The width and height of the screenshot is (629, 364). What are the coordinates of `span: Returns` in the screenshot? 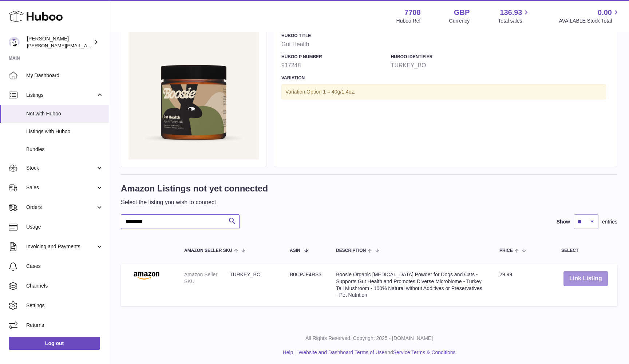 It's located at (65, 325).